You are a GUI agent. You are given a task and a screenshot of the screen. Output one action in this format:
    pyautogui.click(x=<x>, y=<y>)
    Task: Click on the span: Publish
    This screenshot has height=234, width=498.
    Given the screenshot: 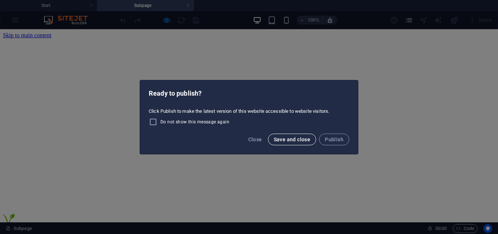 What is the action you would take?
    pyautogui.click(x=334, y=139)
    